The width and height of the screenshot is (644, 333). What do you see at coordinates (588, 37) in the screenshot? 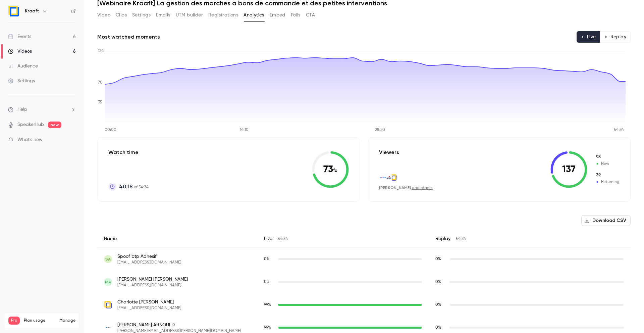
I see `button: Live` at bounding box center [588, 37].